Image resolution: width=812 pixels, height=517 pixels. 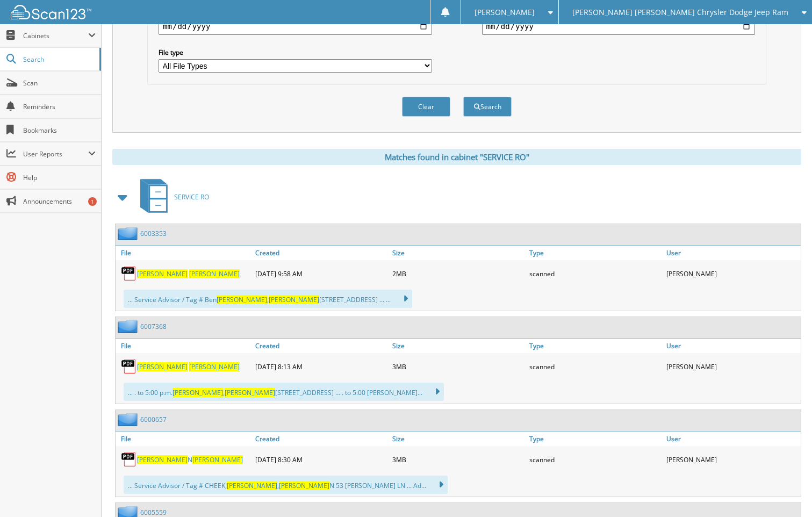 What do you see at coordinates (59, 177) in the screenshot?
I see `span: Help` at bounding box center [59, 177].